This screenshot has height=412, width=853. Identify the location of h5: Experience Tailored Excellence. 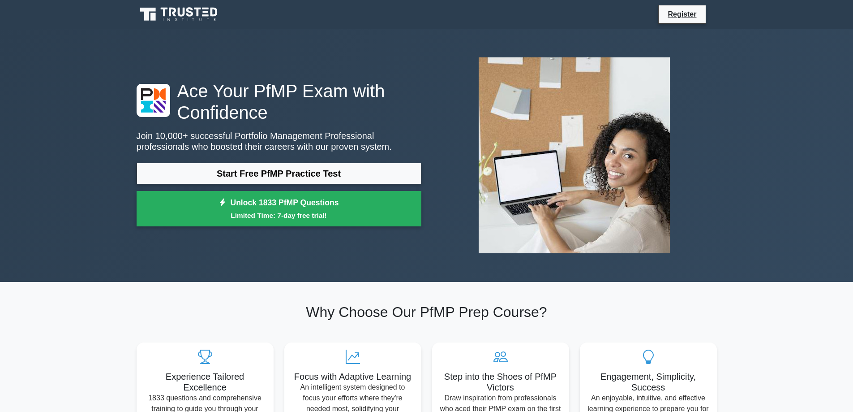
(205, 382).